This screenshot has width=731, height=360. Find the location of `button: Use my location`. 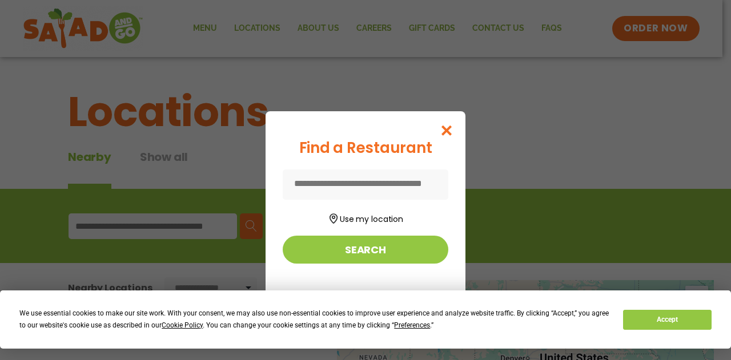

button: Use my location is located at coordinates (365, 218).